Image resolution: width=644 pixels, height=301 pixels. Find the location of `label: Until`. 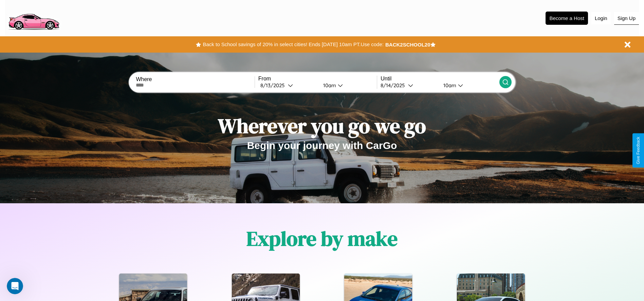

label: Until is located at coordinates (440, 78).